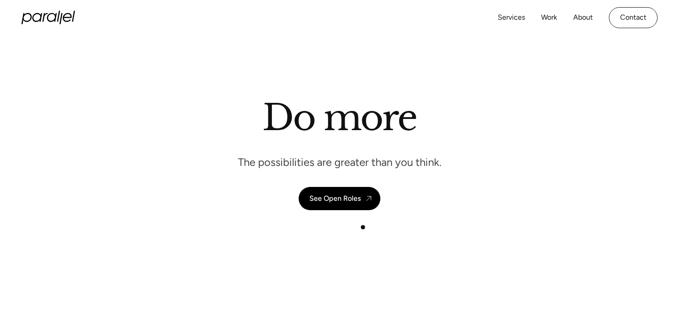  I want to click on a: Work, so click(549, 17).